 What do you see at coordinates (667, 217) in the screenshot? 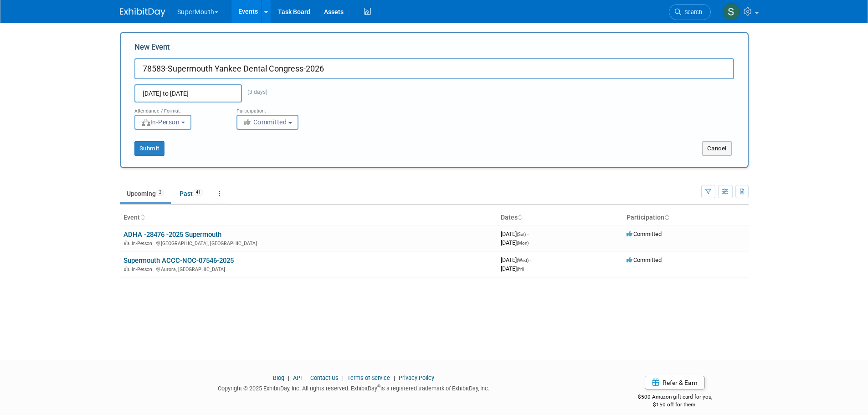
I see `a: Sort by Participation Type` at bounding box center [667, 217].